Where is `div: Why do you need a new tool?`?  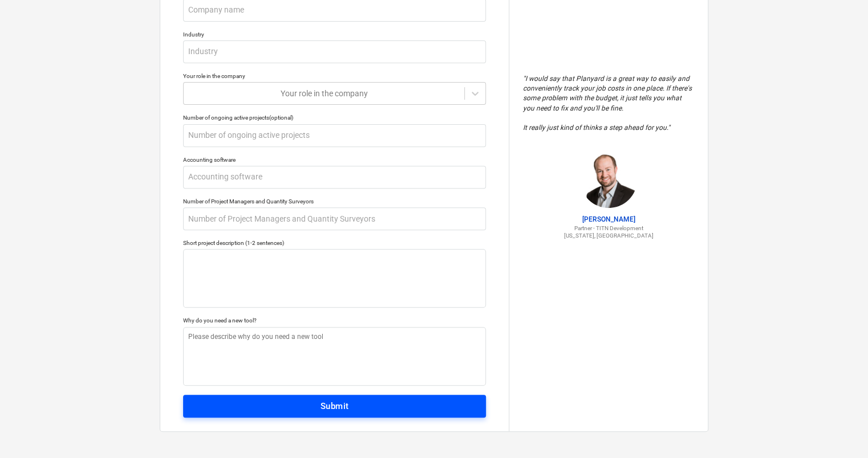
div: Why do you need a new tool? is located at coordinates (334, 320).